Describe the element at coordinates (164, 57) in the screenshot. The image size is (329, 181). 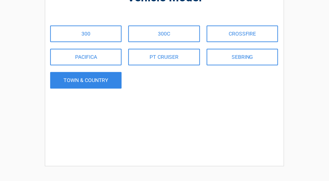
I see `a: PT CRUISER` at that location.